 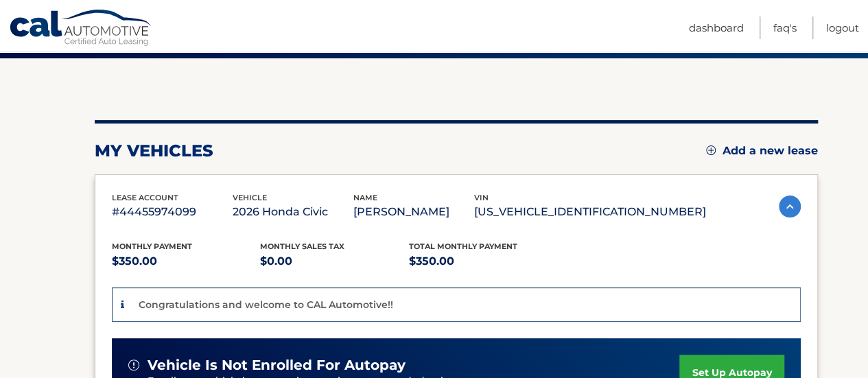 I want to click on img: alert-white.svg, so click(x=134, y=365).